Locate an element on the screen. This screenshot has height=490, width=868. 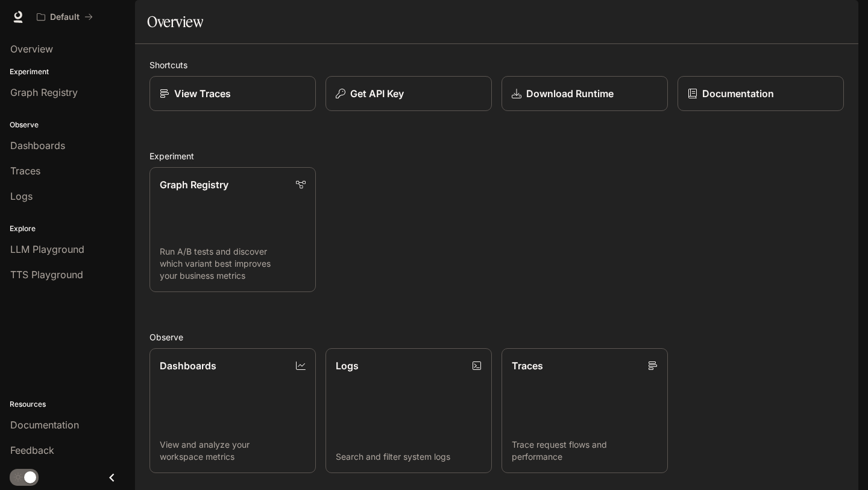
p: Traces is located at coordinates (527, 365).